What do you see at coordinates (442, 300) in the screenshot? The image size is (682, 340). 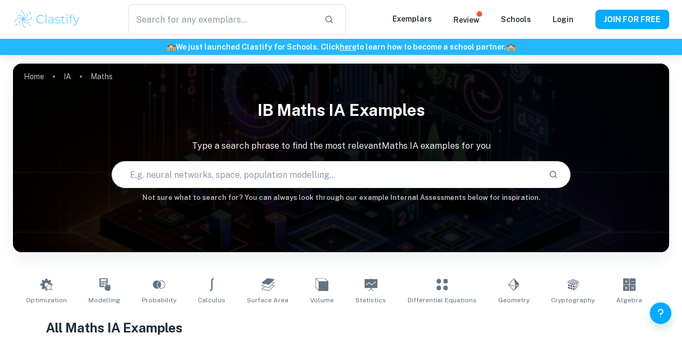 I see `span: Differential Equations` at bounding box center [442, 300].